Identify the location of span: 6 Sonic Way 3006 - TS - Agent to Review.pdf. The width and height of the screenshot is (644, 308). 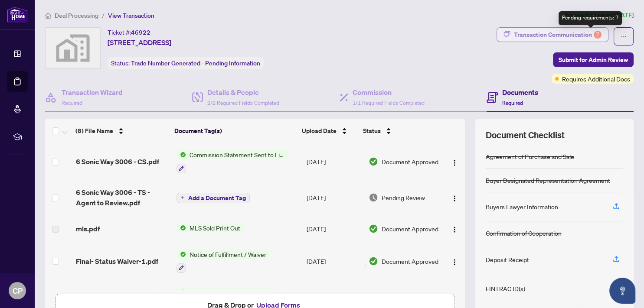
(123, 198).